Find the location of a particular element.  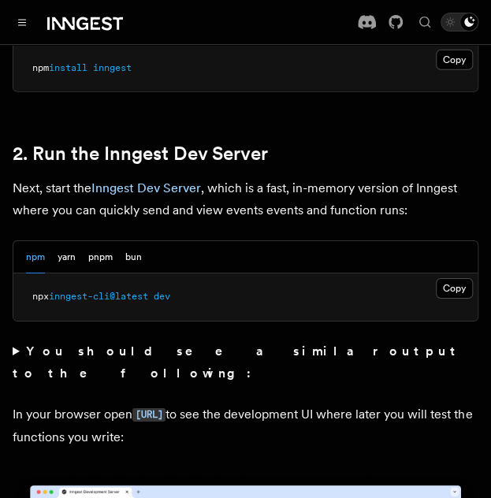

button: bun is located at coordinates (133, 257).